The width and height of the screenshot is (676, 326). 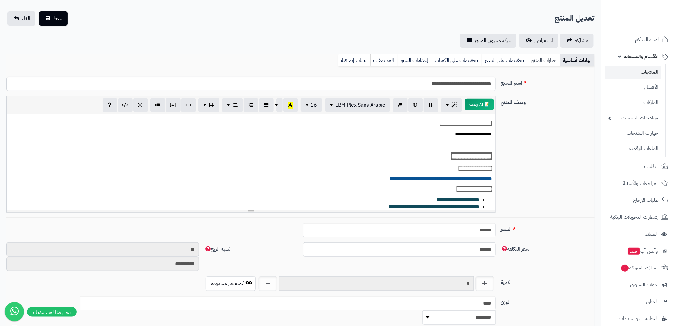 I want to click on span: لوحة التحكم, so click(x=647, y=40).